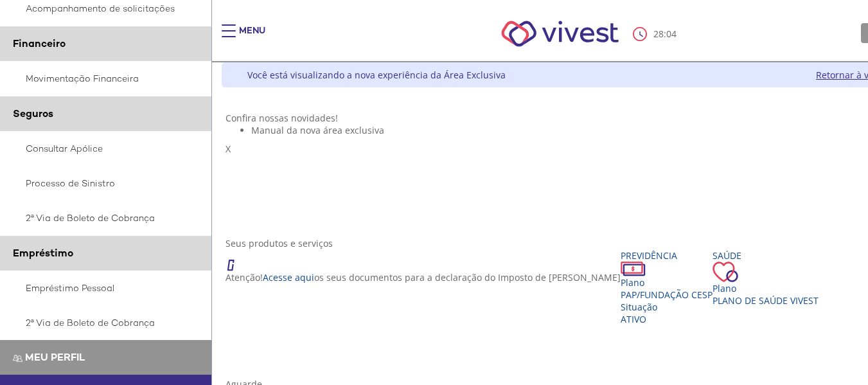 Image resolution: width=868 pixels, height=385 pixels. What do you see at coordinates (658, 33) in the screenshot?
I see `span: 28` at bounding box center [658, 33].